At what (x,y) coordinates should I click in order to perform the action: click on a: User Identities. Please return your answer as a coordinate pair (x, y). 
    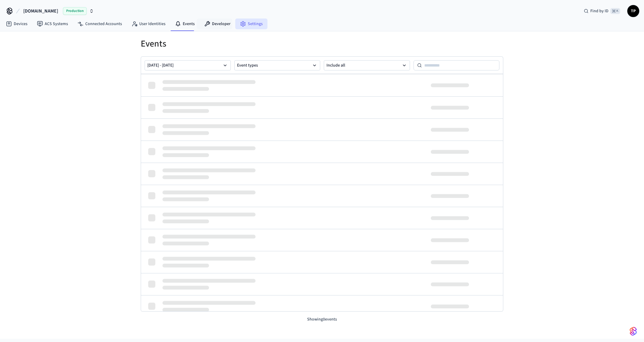
    Looking at the image, I should click on (149, 24).